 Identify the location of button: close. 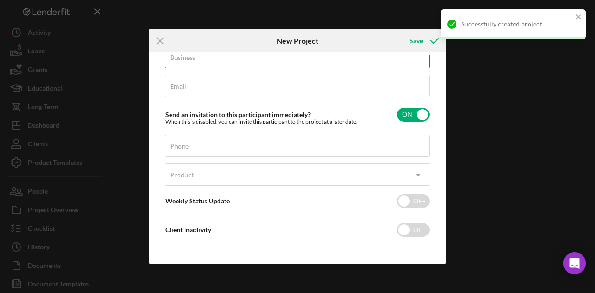
(578, 17).